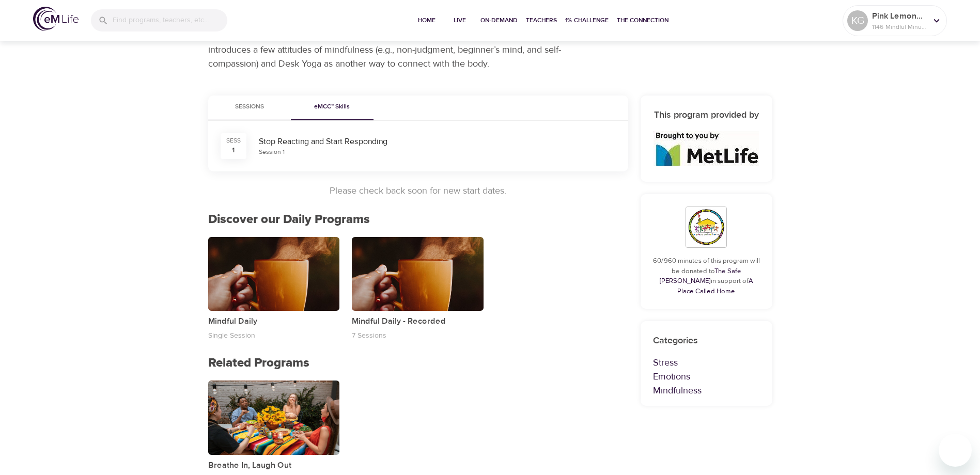 Image resolution: width=980 pixels, height=475 pixels. What do you see at coordinates (418, 363) in the screenshot?
I see `p: Related Programs` at bounding box center [418, 363].